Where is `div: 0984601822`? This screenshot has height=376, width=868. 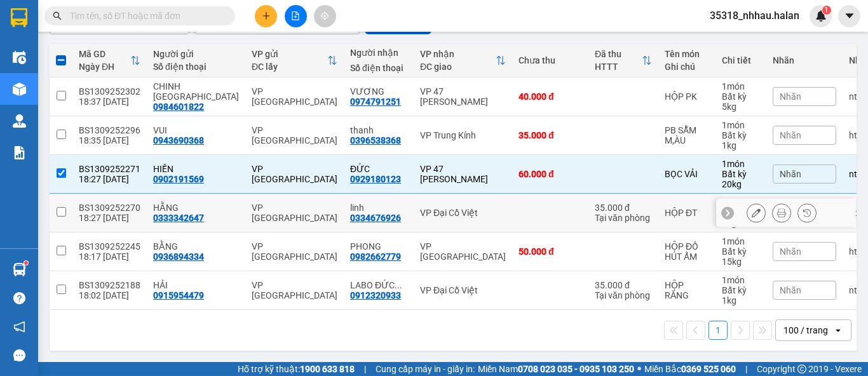
div: 0984601822 is located at coordinates (179, 107).